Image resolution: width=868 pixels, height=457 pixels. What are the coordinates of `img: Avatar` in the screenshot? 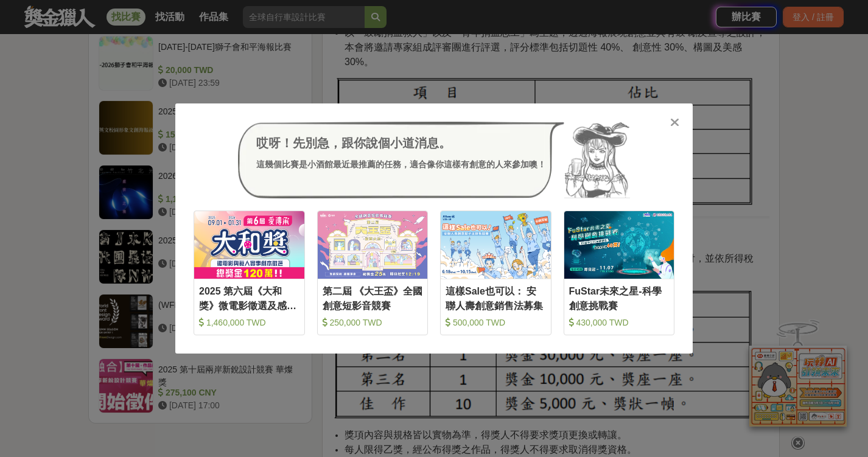 It's located at (597, 160).